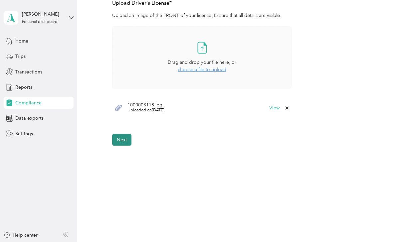  What do you see at coordinates (24, 134) in the screenshot?
I see `span: Settings` at bounding box center [24, 134].